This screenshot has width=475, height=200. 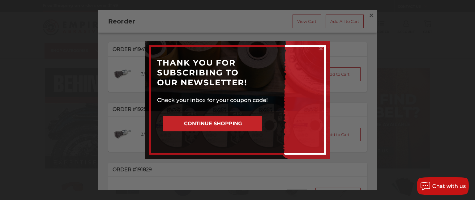 I want to click on button: Close dialog, so click(x=321, y=49).